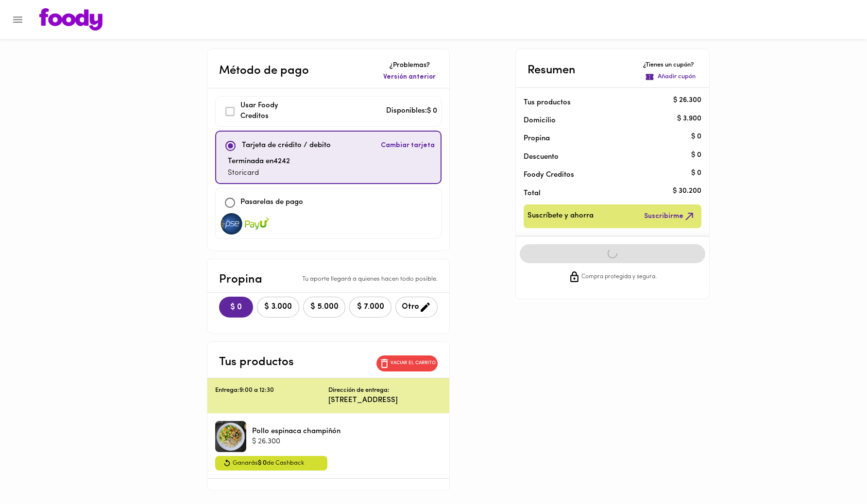 This screenshot has width=867, height=504. Describe the element at coordinates (670, 65) in the screenshot. I see `p: ¿Tienes un cupón?` at that location.